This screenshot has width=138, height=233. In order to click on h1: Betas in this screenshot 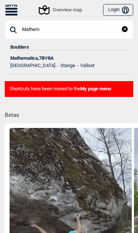, I will do `click(72, 113)`.